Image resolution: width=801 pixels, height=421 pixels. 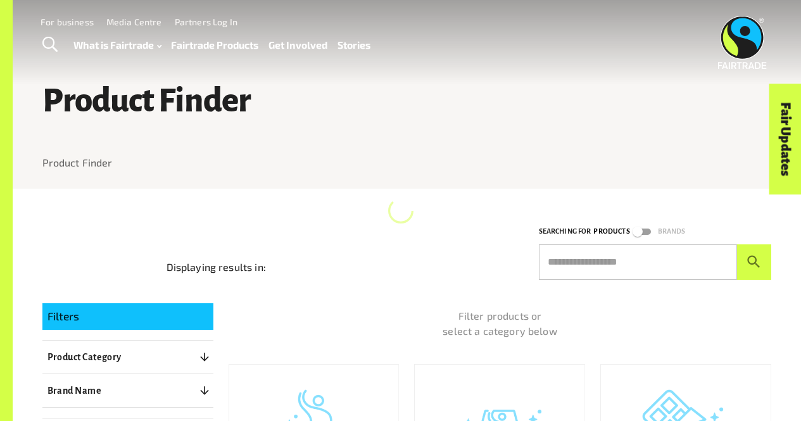 What do you see at coordinates (565, 231) in the screenshot?
I see `p: Searching for` at bounding box center [565, 231].